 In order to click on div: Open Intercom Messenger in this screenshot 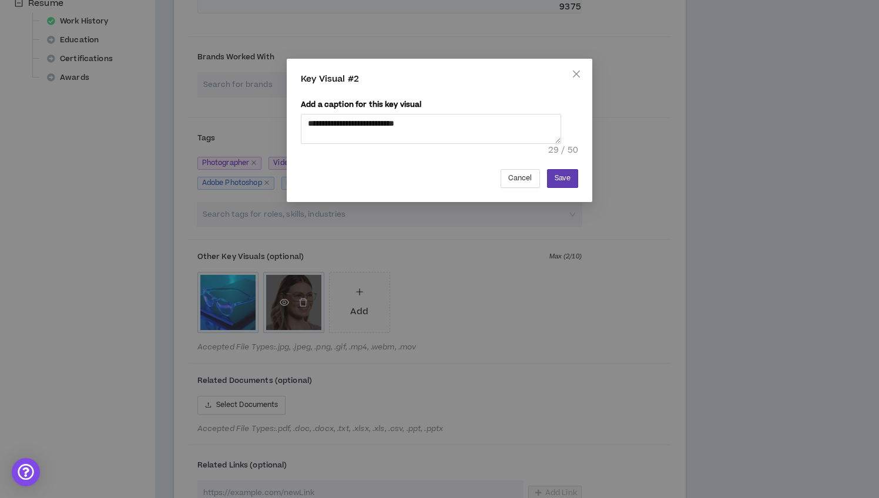, I will do `click(26, 472)`.